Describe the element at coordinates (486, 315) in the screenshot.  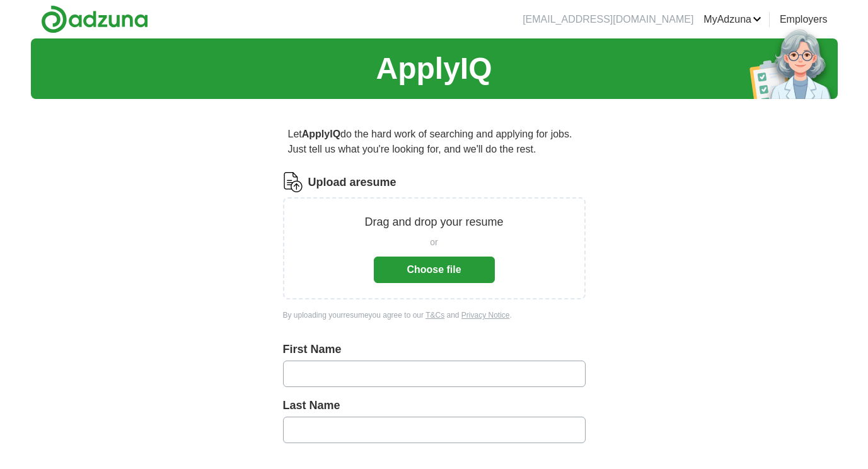
I see `a: Privacy Notice` at that location.